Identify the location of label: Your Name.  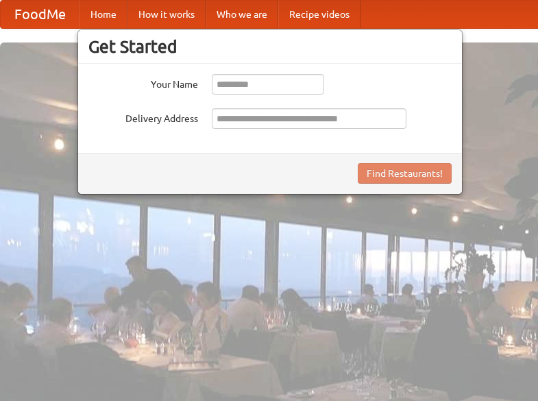
(143, 82).